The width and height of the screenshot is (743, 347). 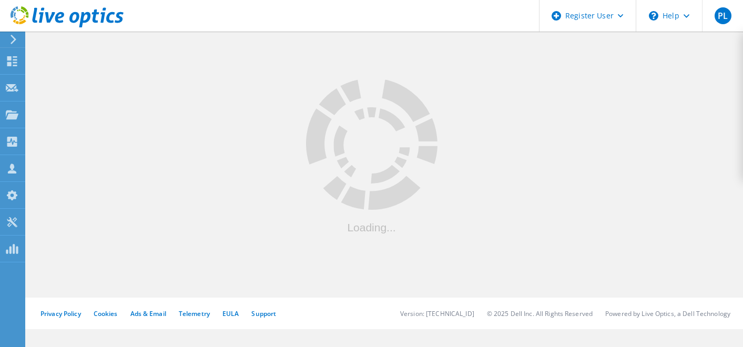 What do you see at coordinates (194, 314) in the screenshot?
I see `a: Telemetry` at bounding box center [194, 314].